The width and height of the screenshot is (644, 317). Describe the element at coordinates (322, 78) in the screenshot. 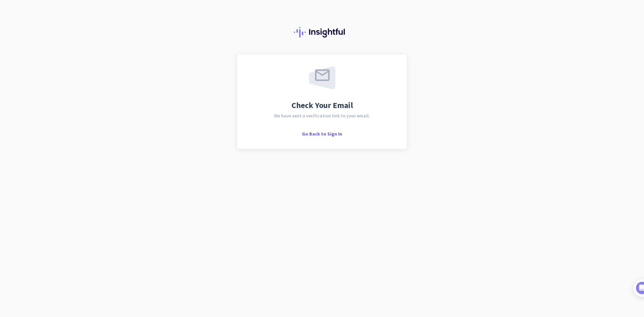

I see `img: email-sent` at that location.